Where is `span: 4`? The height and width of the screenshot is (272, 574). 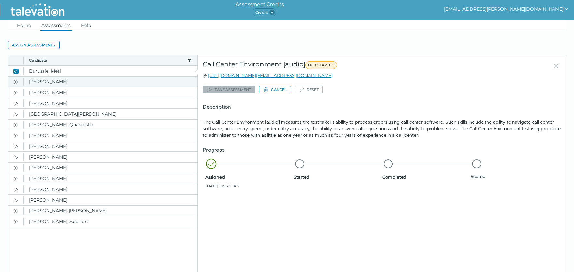 span: 4 is located at coordinates (272, 12).